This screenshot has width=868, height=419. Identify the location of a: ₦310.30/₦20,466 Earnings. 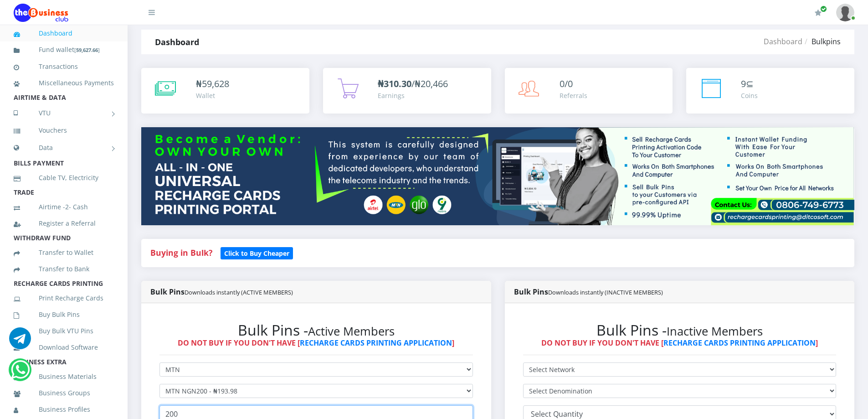
(407, 90).